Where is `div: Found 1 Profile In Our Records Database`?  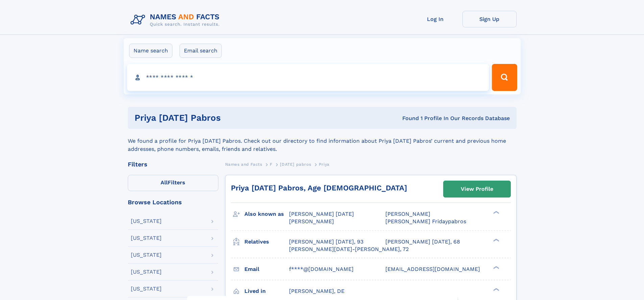 div: Found 1 Profile In Our Records Database is located at coordinates (410, 119).